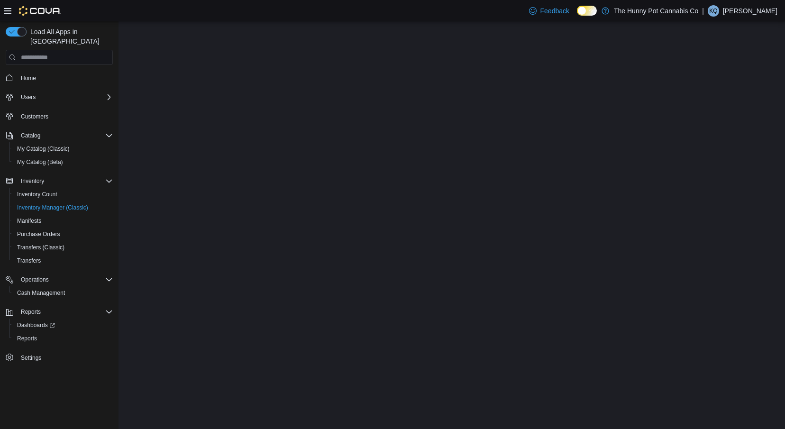 This screenshot has width=785, height=429. I want to click on button: Home, so click(59, 77).